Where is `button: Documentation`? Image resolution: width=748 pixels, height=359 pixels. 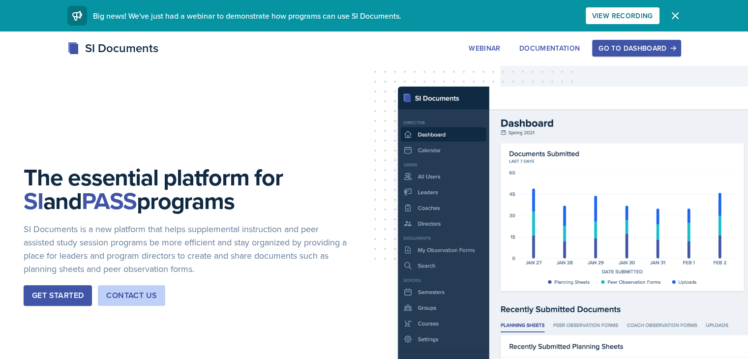
button: Documentation is located at coordinates (550, 48).